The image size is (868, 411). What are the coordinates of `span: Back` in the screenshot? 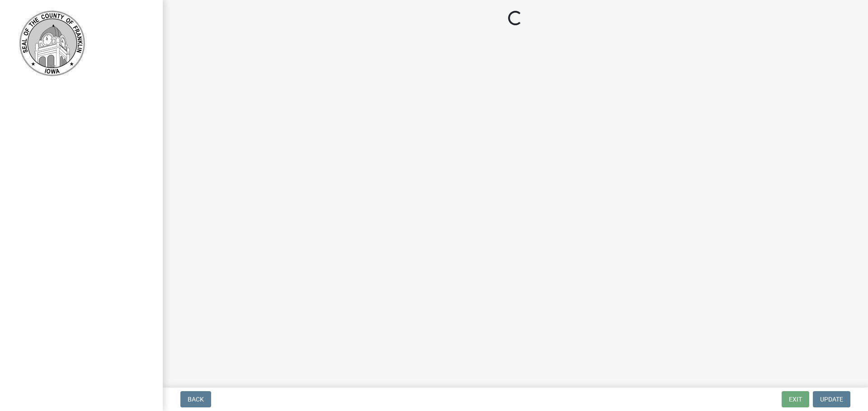 It's located at (195, 400).